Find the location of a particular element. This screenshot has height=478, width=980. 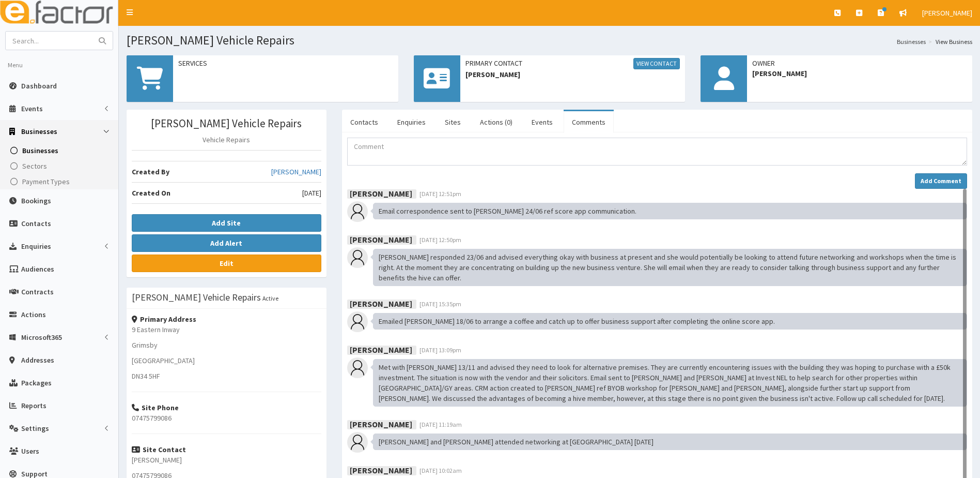

span: Payment Types is located at coordinates (46, 181).